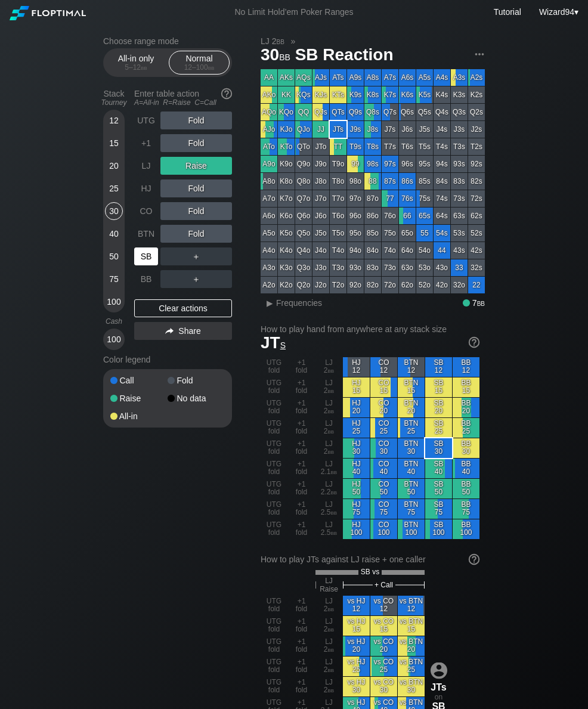  What do you see at coordinates (407, 164) in the screenshot?
I see `div: 96s` at bounding box center [407, 164].